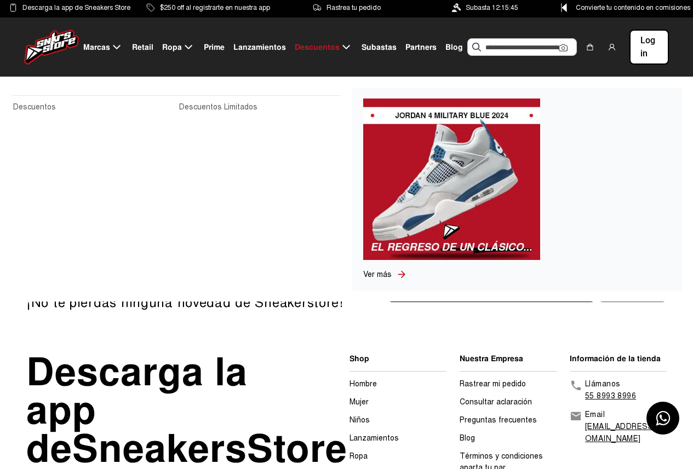 The image size is (693, 469). Describe the element at coordinates (93, 107) in the screenshot. I see `a: Descuentos` at that location.